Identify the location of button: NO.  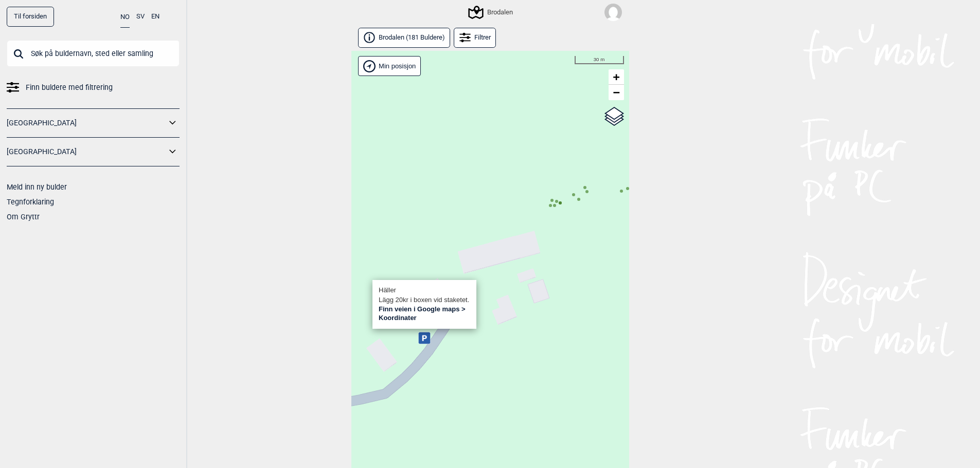
(125, 17).